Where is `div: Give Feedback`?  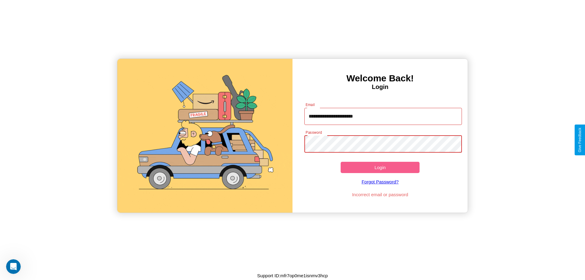
div: Give Feedback is located at coordinates (579, 140).